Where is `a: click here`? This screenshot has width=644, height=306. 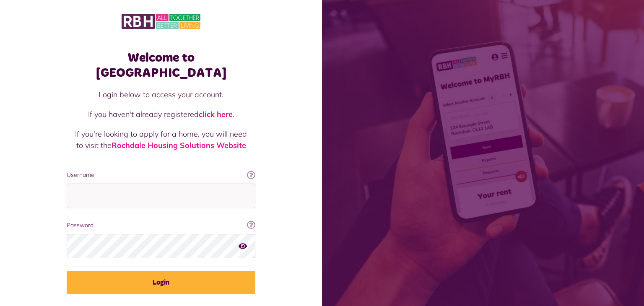 a: click here is located at coordinates (215, 114).